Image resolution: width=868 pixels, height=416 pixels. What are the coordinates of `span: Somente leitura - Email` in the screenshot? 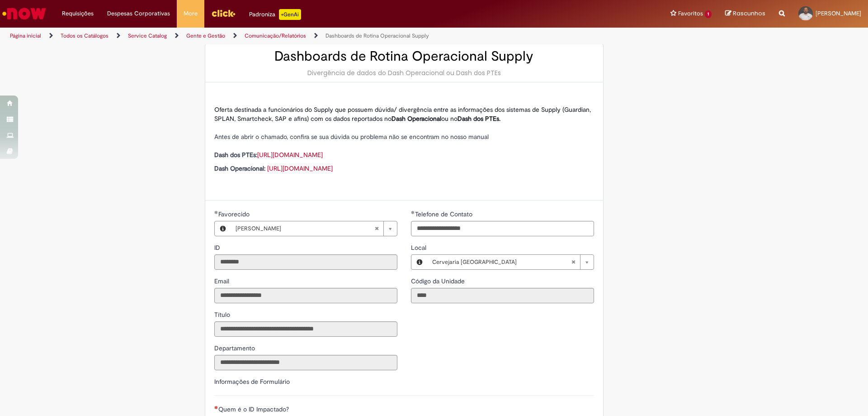 It's located at (222, 281).